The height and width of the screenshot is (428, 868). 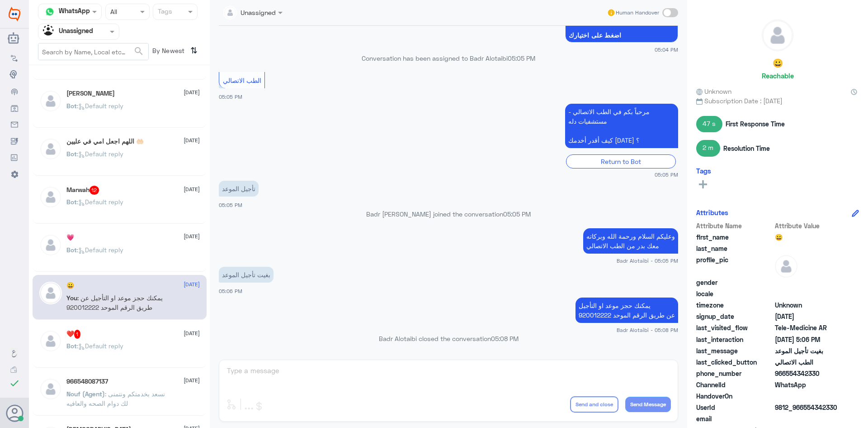 What do you see at coordinates (735, 351) in the screenshot?
I see `span: last_message` at bounding box center [735, 351].